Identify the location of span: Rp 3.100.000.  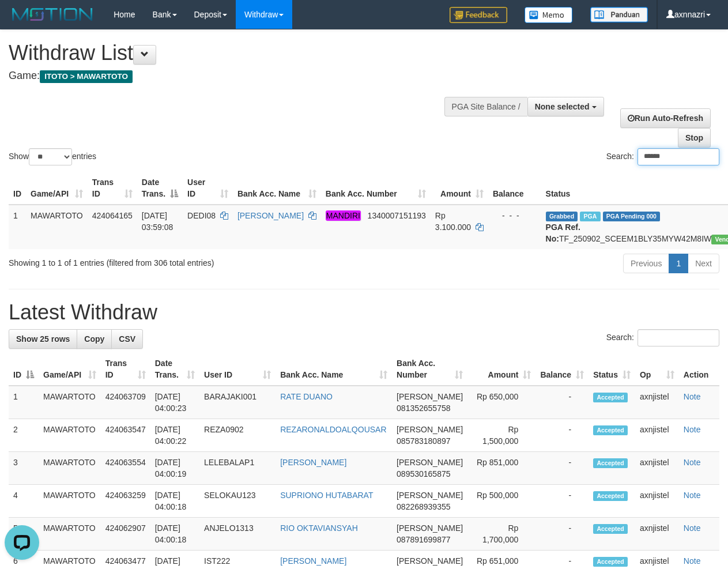
(453, 222).